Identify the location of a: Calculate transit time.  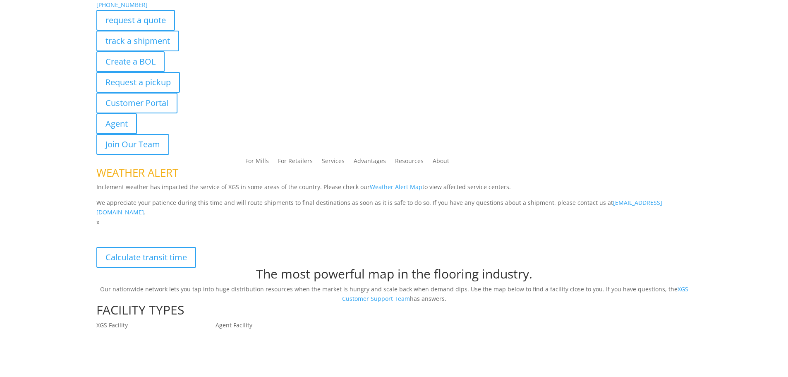
(146, 257).